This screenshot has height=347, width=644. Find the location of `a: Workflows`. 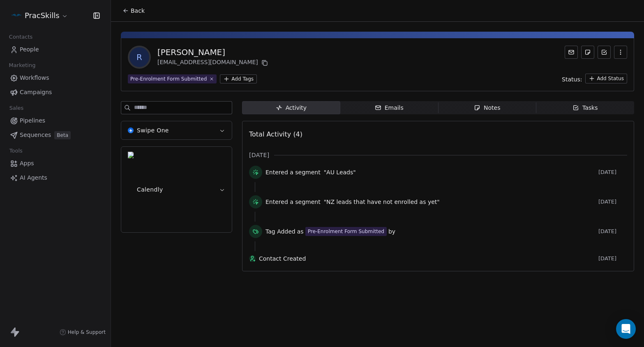

a: Workflows is located at coordinates (55, 78).